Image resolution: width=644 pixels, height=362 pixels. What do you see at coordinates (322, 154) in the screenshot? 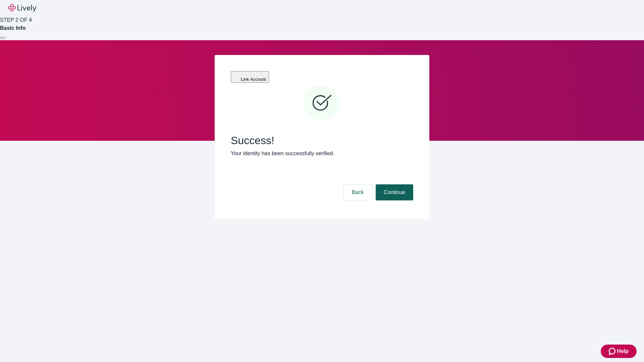
I see `p: Your identity has been successfully verified.` at bounding box center [322, 154].